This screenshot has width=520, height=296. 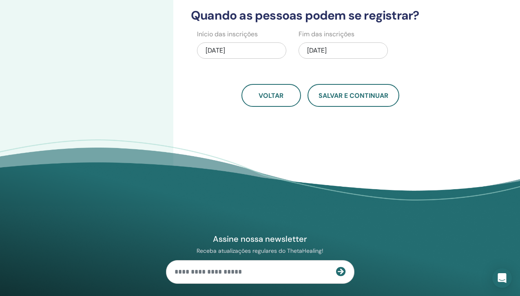 I want to click on font: Início das inscrições, so click(x=227, y=34).